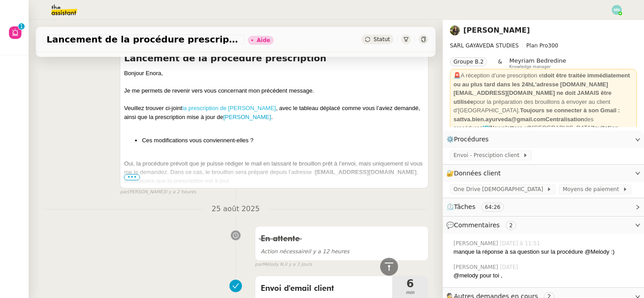 The image size is (644, 298). What do you see at coordinates (537, 114) in the screenshot?
I see `strong: Toujours se connecter à son Gmail : sattva.bien.ayurveda@gmail.comCentralisation` at bounding box center [537, 114].